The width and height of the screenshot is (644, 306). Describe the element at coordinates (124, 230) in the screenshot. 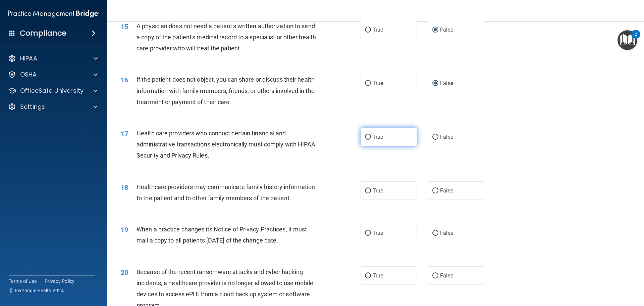

I see `span: 19` at that location.